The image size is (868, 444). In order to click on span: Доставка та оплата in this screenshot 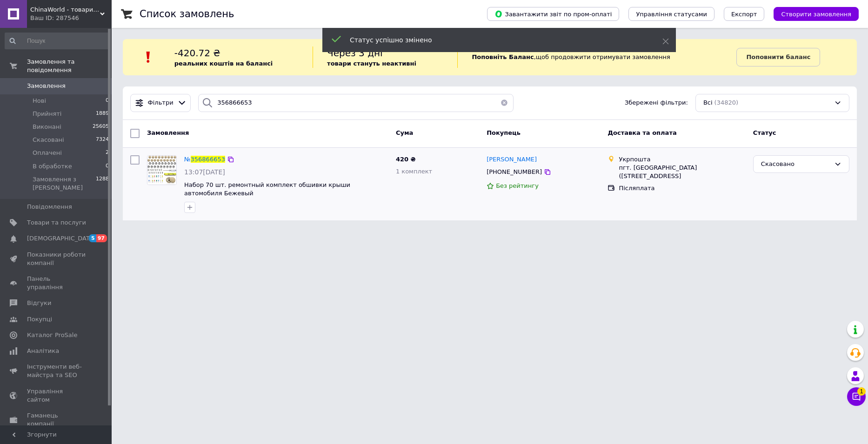, I will do `click(642, 133)`.